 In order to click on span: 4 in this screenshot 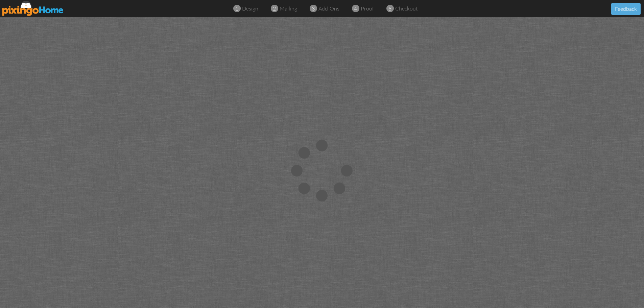, I will do `click(355, 8)`.